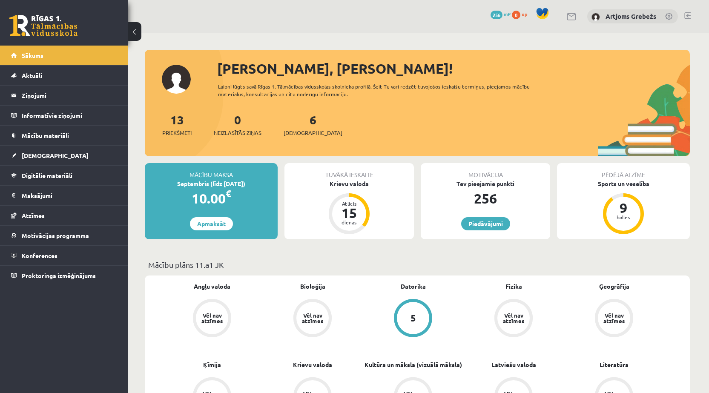 The width and height of the screenshot is (709, 393). What do you see at coordinates (64, 215) in the screenshot?
I see `a: Atzīmes` at bounding box center [64, 215].